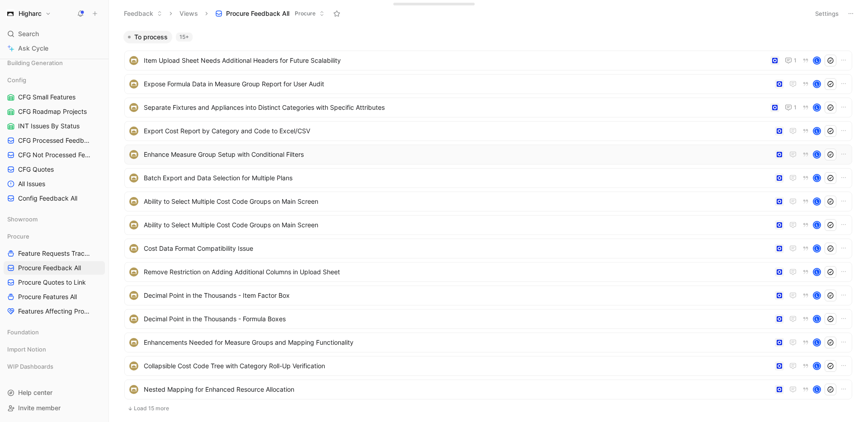  I want to click on span: Foundation, so click(23, 332).